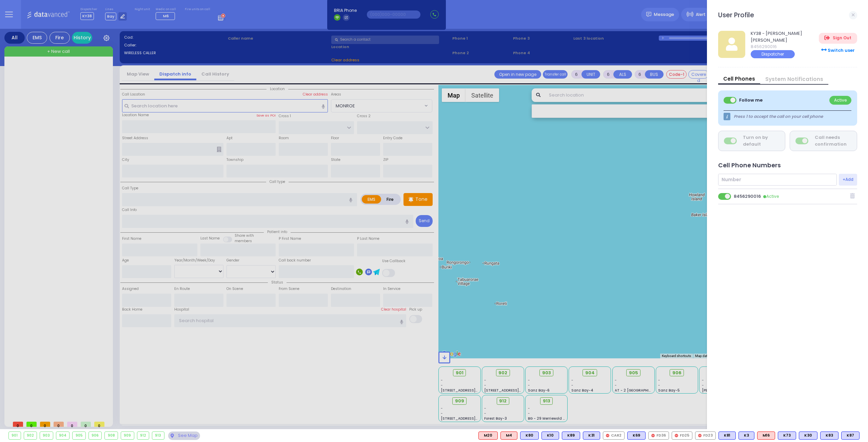 The image size is (868, 442). What do you see at coordinates (550, 435) in the screenshot?
I see `div: K10` at bounding box center [550, 435].